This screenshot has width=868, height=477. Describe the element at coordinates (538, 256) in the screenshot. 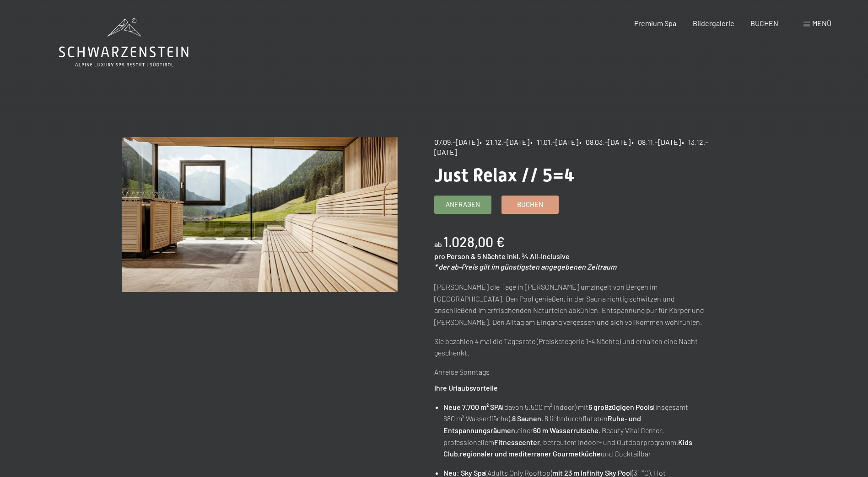

I see `span: inkl. ¾ All-Inclusive` at that location.